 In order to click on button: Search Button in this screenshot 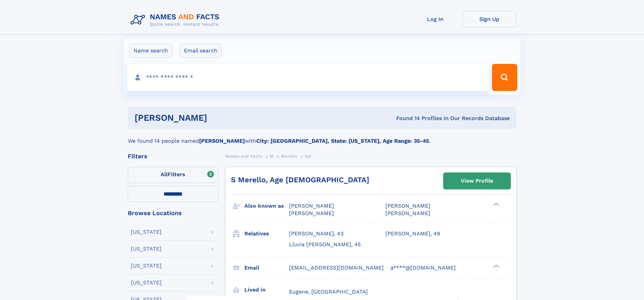, I will do `click(504, 77)`.